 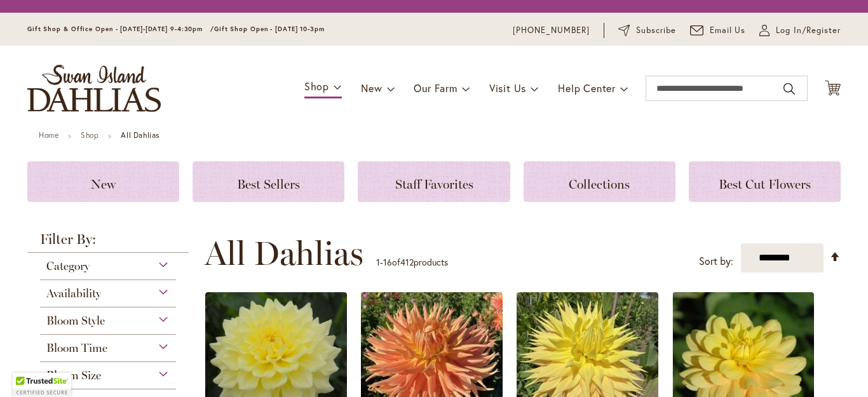 I want to click on span: Email Us, so click(x=727, y=30).